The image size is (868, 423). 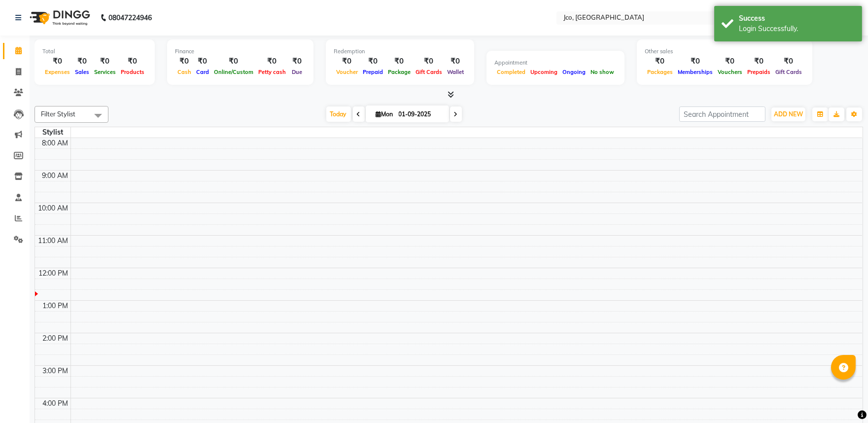 What do you see at coordinates (796, 29) in the screenshot?
I see `div: Login Successfully.` at bounding box center [796, 29].